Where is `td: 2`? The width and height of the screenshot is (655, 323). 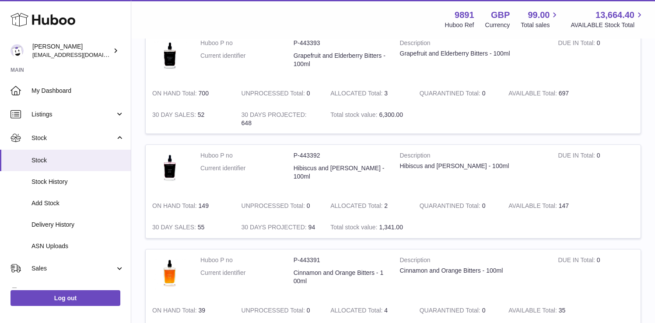
td: 2 is located at coordinates (368, 206).